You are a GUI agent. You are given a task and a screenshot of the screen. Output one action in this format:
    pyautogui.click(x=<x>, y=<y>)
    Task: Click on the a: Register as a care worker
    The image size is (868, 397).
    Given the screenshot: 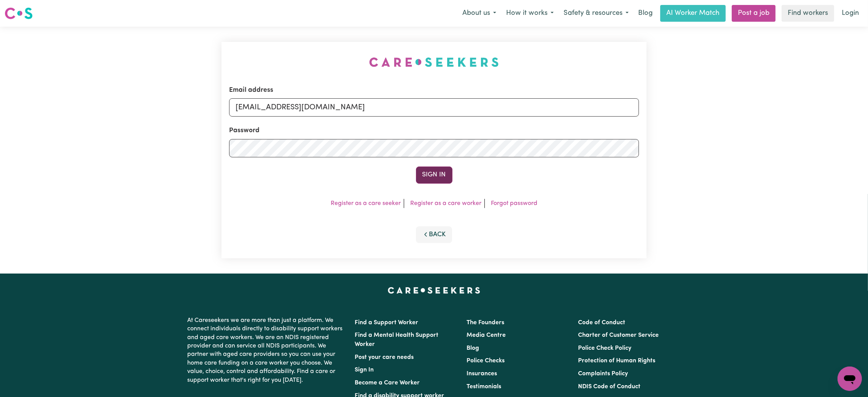 What is the action you would take?
    pyautogui.click(x=446, y=204)
    